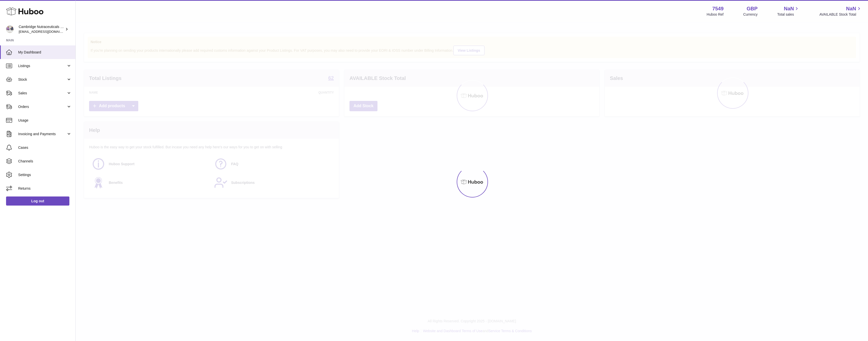  What do you see at coordinates (45, 147) in the screenshot?
I see `span: Cases` at bounding box center [45, 147].